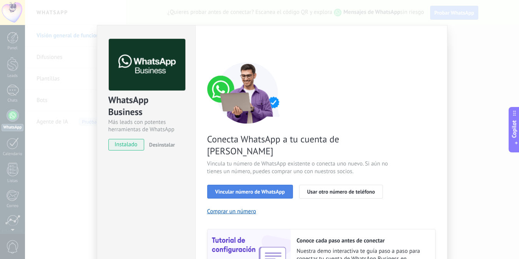  Describe the element at coordinates (160, 145) in the screenshot. I see `button: Desinstalar` at that location.